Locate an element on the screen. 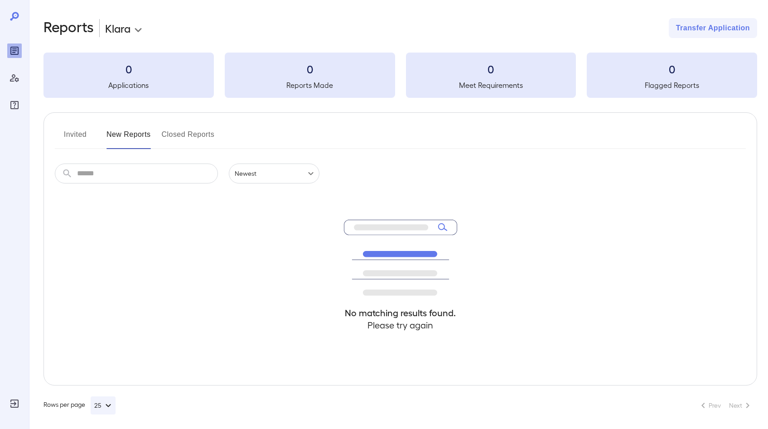 The width and height of the screenshot is (768, 429). button: Closed Reports is located at coordinates (188, 138).